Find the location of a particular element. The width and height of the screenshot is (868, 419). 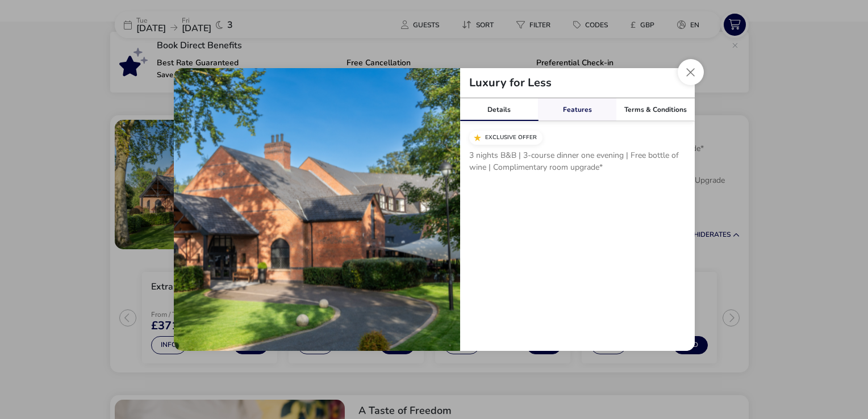

p: 3 nights B&B | 3-course dinner one evening | Free bottle of wine | Complimentary room upgrade* is located at coordinates (577, 164).